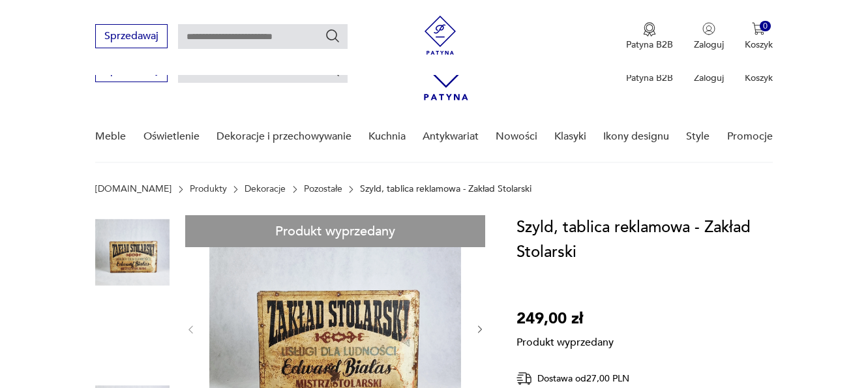  Describe the element at coordinates (171, 136) in the screenshot. I see `a: Oświetlenie` at that location.